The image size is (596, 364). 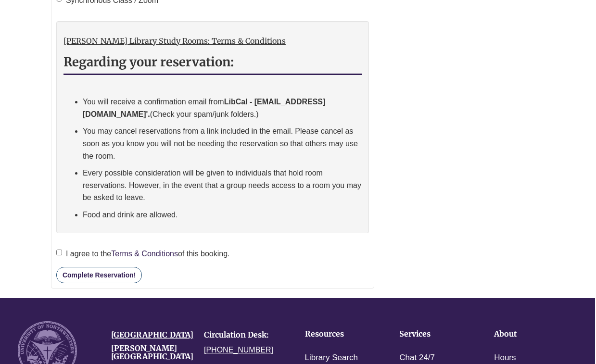 I want to click on strong: Regarding your reservation:, so click(x=149, y=62).